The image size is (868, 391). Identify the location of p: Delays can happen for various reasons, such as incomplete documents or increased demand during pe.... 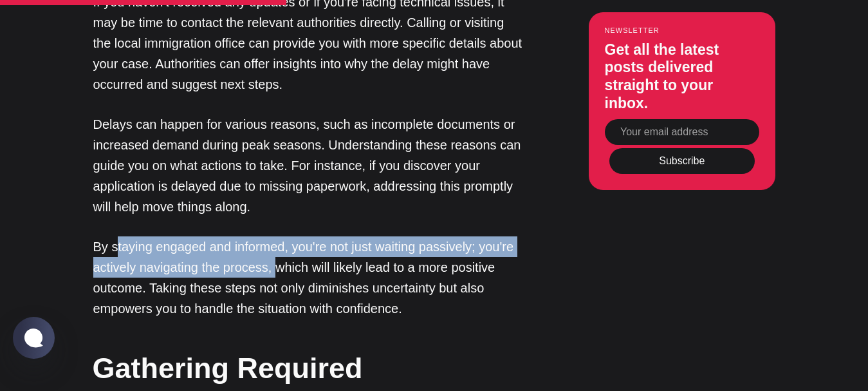
(309, 165).